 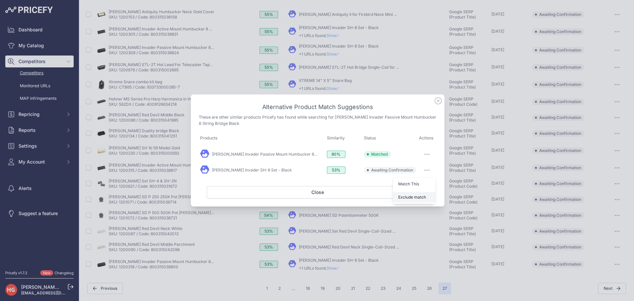 I want to click on button: Exclude match, so click(x=414, y=197).